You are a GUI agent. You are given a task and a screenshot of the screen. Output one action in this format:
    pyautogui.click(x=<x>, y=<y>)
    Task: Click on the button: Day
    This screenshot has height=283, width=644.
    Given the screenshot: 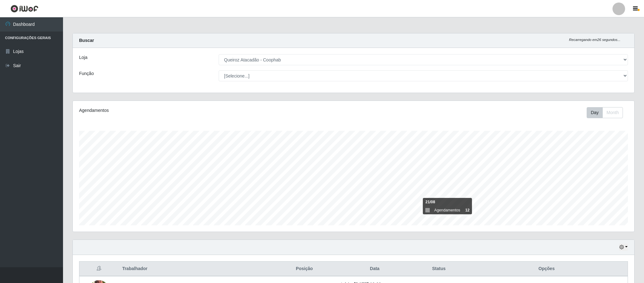 What is the action you would take?
    pyautogui.click(x=594, y=113)
    